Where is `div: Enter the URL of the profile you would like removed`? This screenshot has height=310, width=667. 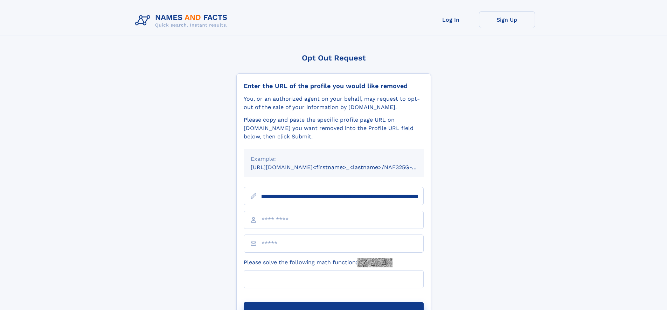 div: Enter the URL of the profile you would like removed is located at coordinates (334, 86).